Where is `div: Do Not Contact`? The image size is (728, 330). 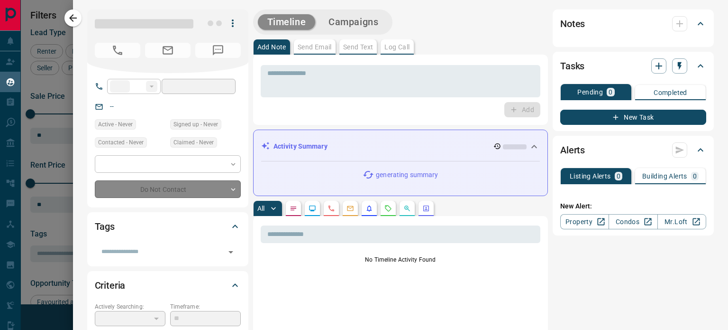 div: Do Not Contact is located at coordinates (168, 189).